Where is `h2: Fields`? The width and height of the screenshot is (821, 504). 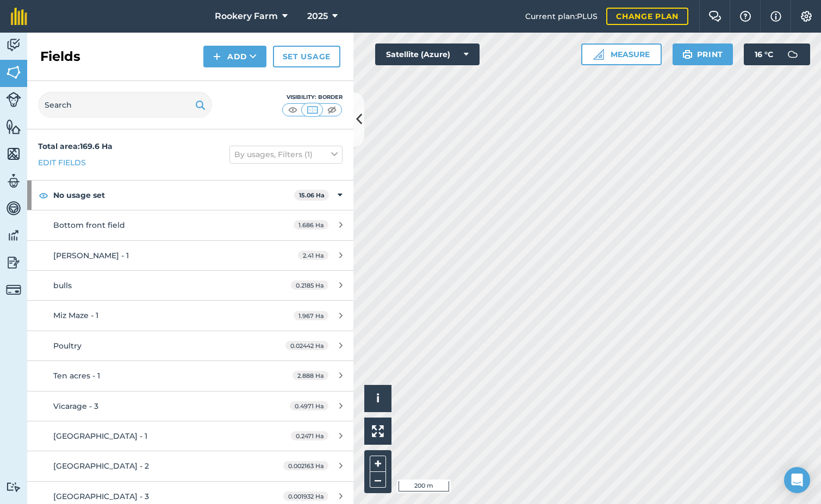 h2: Fields is located at coordinates (60, 56).